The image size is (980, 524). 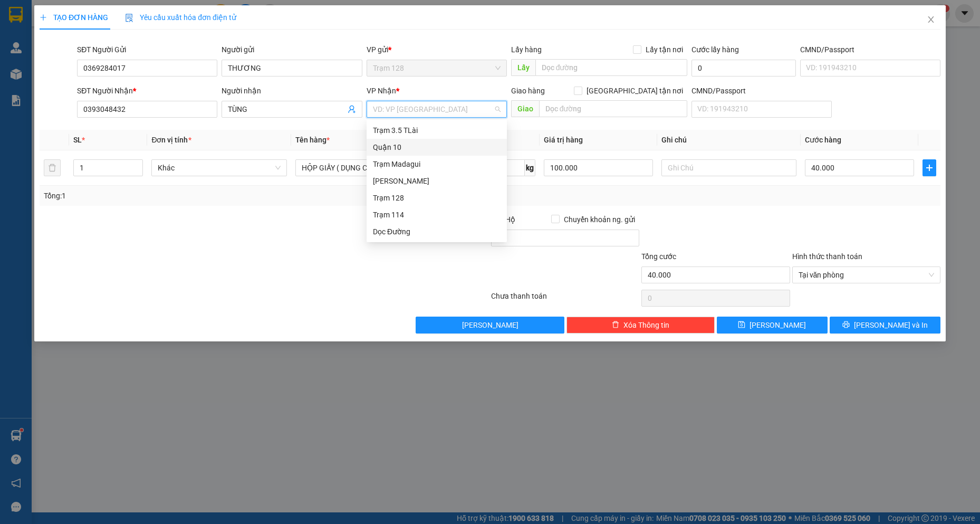 I want to click on span: Lấy tận nơi, so click(x=664, y=49).